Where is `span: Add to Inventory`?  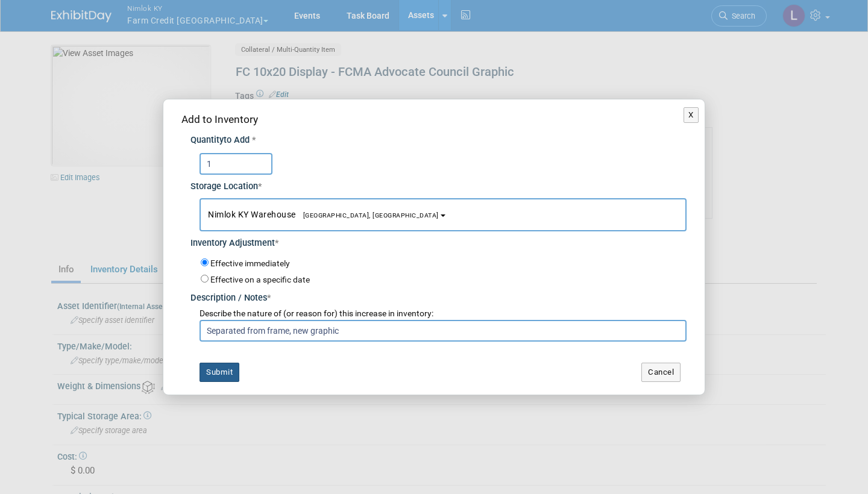
span: Add to Inventory is located at coordinates (219, 120).